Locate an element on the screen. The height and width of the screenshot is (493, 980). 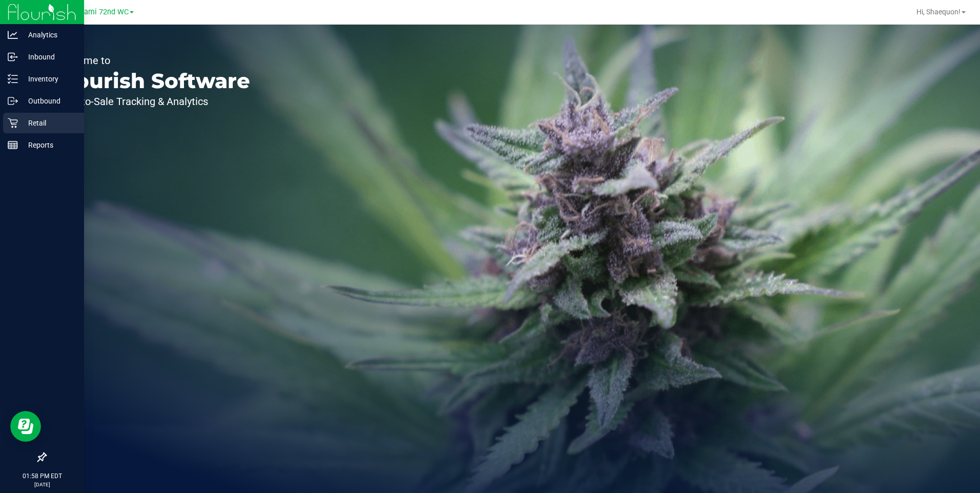
p: Outbound is located at coordinates (49, 101).